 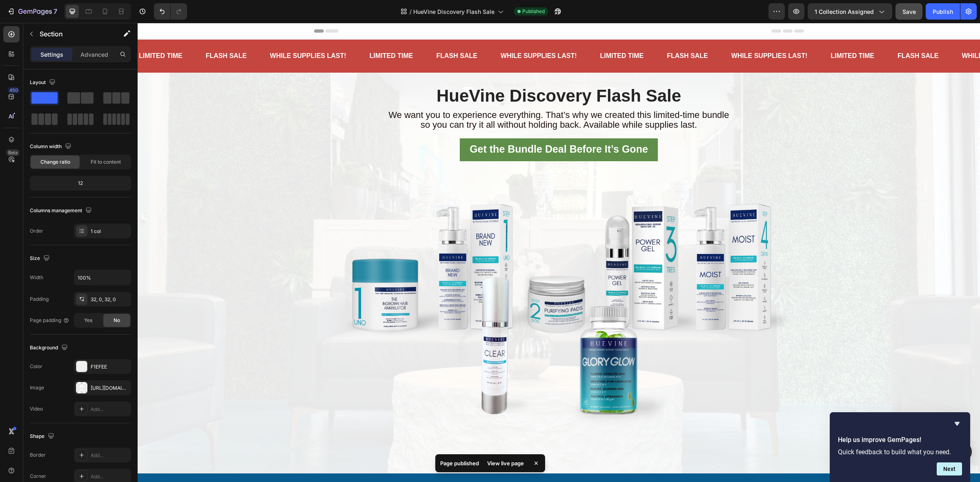 I want to click on div: Layout, so click(x=44, y=82).